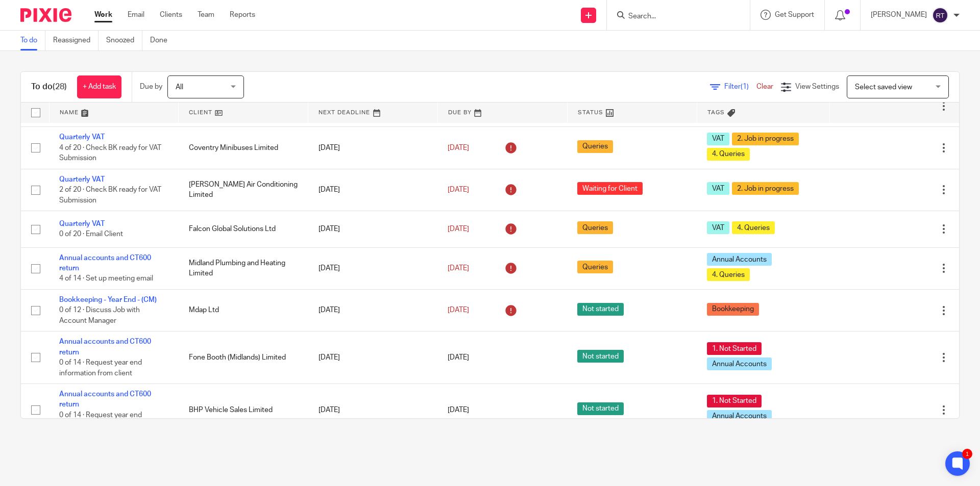 The height and width of the screenshot is (486, 980). I want to click on a: Clear, so click(765, 86).